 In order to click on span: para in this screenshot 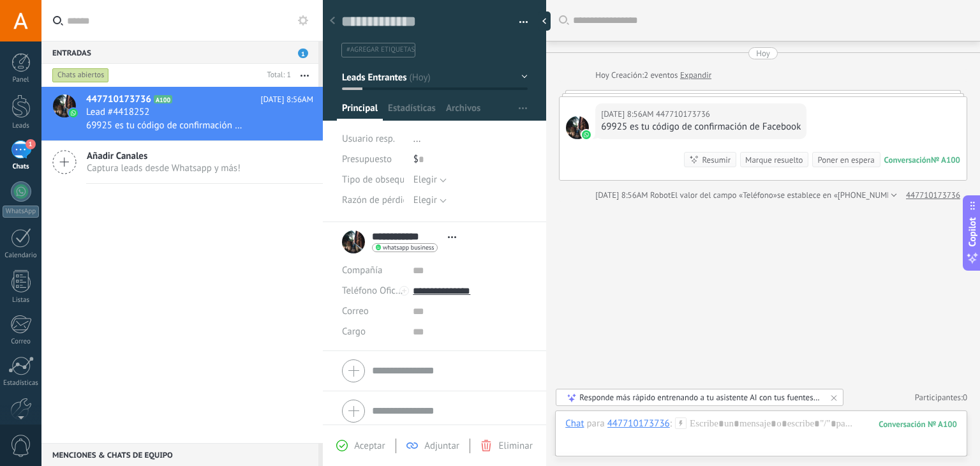, I will do `click(596, 424)`.